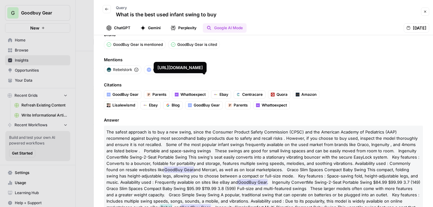 The width and height of the screenshot is (433, 207). I want to click on img: brkp10te9x7ob3q38z78zgqx42rw, so click(238, 95).